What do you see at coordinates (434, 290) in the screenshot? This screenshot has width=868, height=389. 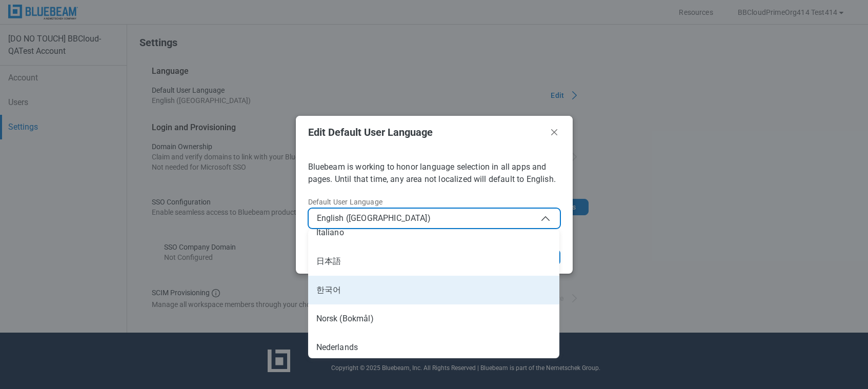 I see `div: 한국어` at bounding box center [434, 290].